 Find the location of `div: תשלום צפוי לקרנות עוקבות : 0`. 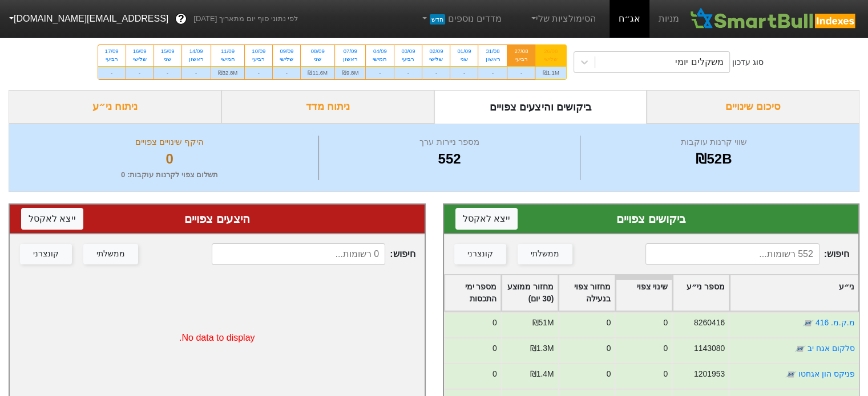

div: תשלום צפוי לקרנות עוקבות : 0 is located at coordinates (169, 175).